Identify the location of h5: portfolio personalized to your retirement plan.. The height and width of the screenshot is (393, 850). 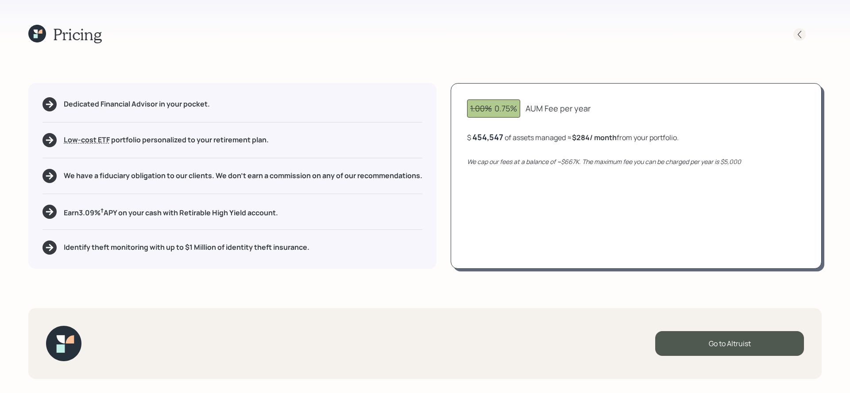
(166, 140).